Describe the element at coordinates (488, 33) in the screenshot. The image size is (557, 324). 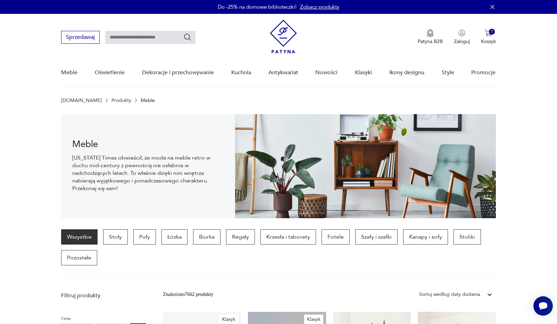
I see `img: Ikona koszyka` at that location.